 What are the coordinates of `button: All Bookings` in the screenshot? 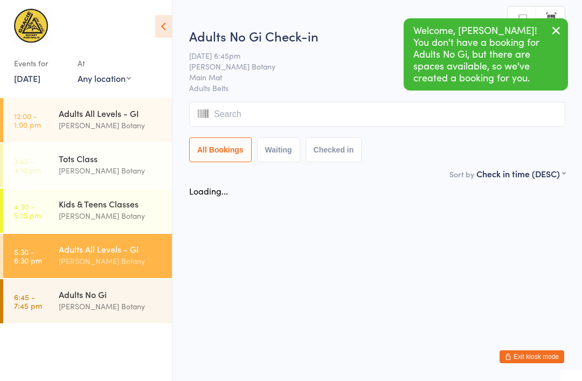 It's located at (221, 150).